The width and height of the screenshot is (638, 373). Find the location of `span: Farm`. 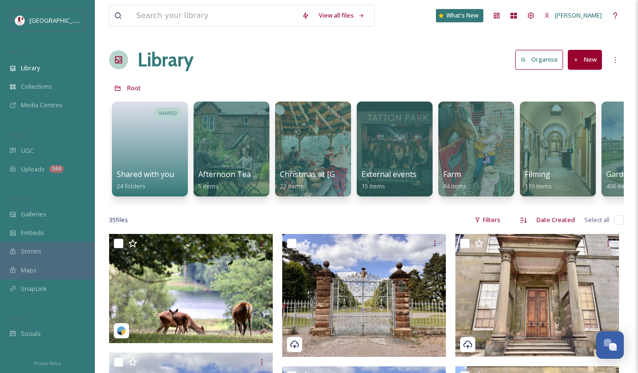

span: Farm is located at coordinates (452, 174).